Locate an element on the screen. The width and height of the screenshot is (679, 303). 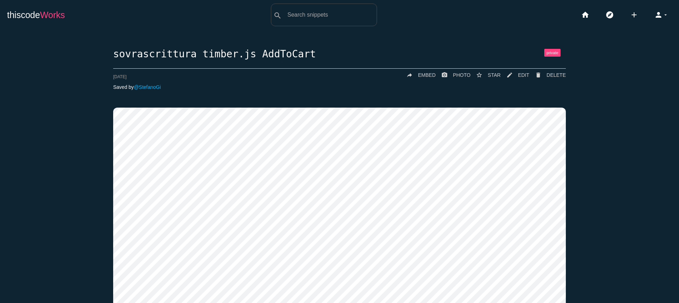
i: home is located at coordinates (585, 15).